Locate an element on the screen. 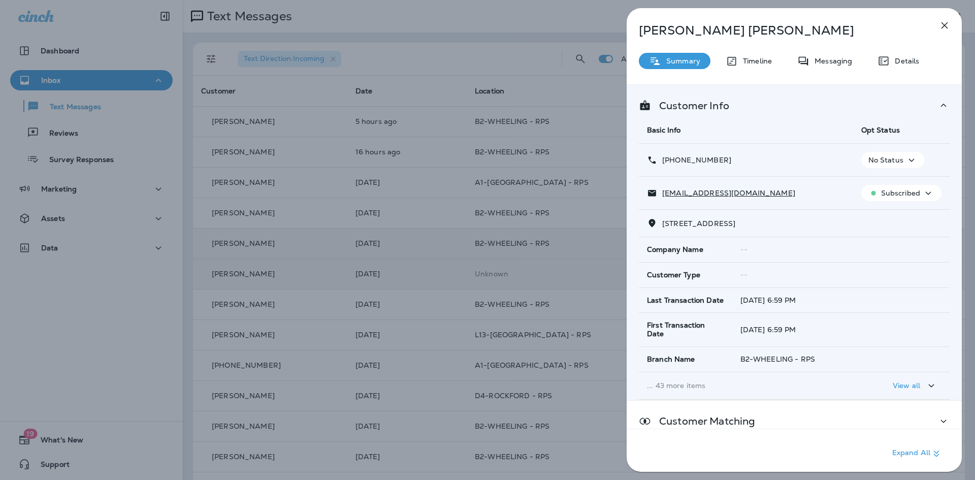 Image resolution: width=975 pixels, height=480 pixels. p: Timeline is located at coordinates (755, 61).